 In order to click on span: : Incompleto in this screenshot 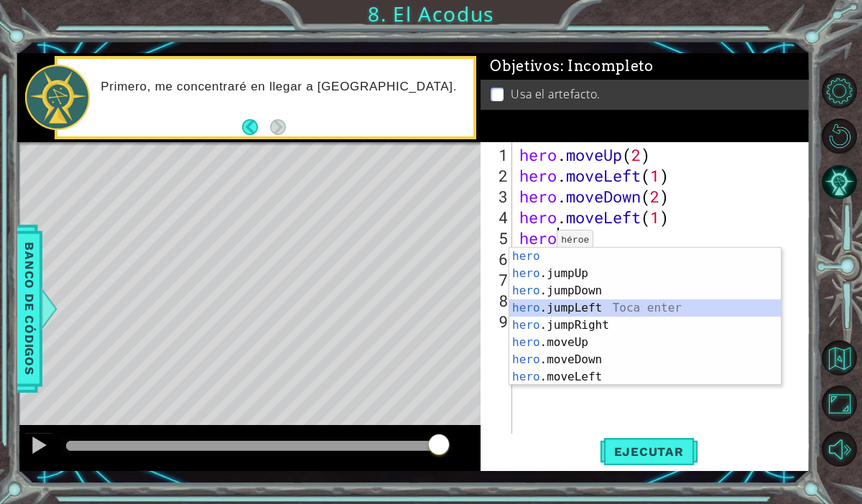, I will do `click(607, 66)`.